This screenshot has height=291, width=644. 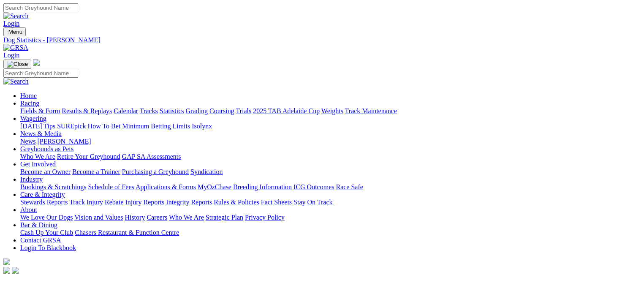 I want to click on a: Retire Your Greyhound, so click(x=89, y=156).